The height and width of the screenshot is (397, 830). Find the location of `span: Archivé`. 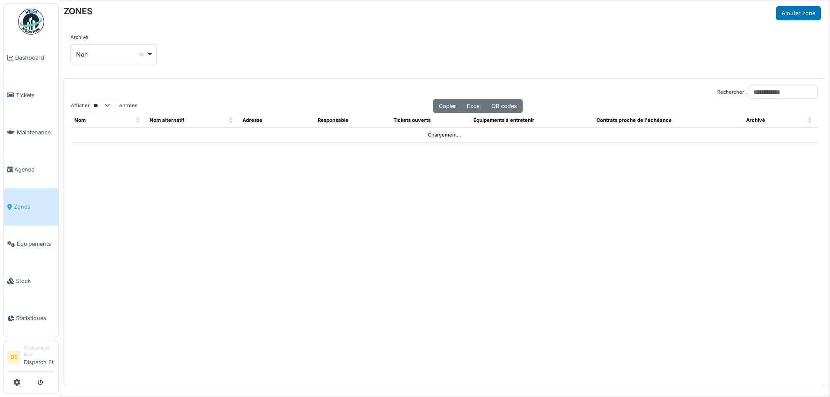

span: Archivé is located at coordinates (756, 120).